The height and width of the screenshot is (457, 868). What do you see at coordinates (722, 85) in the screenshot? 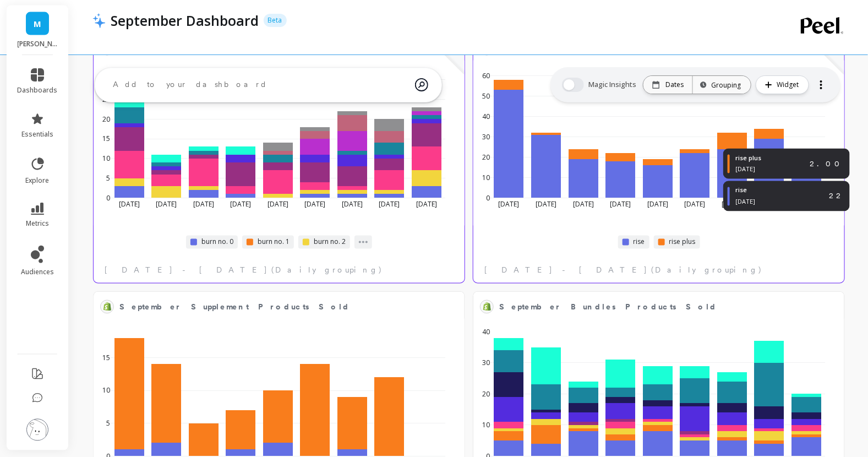
I see `div: Grouping` at bounding box center [722, 85].